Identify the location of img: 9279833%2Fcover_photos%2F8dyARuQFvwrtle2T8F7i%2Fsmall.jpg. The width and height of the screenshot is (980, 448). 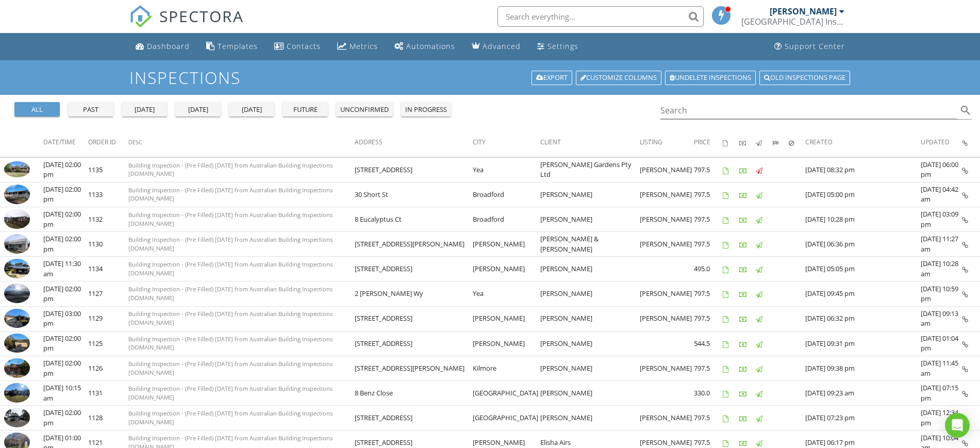
(17, 294).